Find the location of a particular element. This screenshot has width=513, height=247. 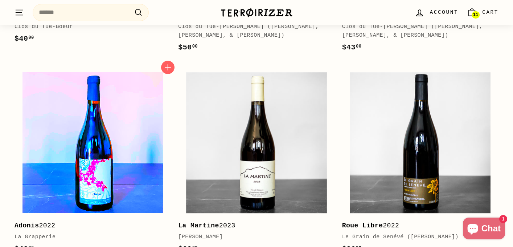

inbox-online-store-chat: Shopify online store chat is located at coordinates (484, 229).